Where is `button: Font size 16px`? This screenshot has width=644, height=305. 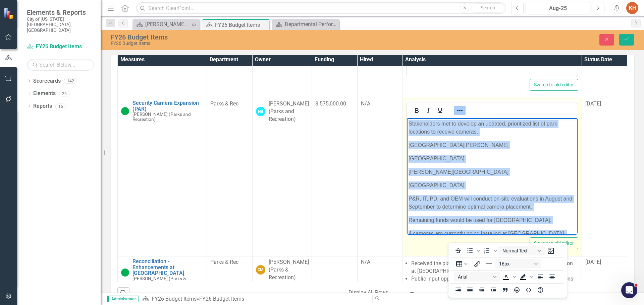 button: Font size 16px is located at coordinates (518, 264).